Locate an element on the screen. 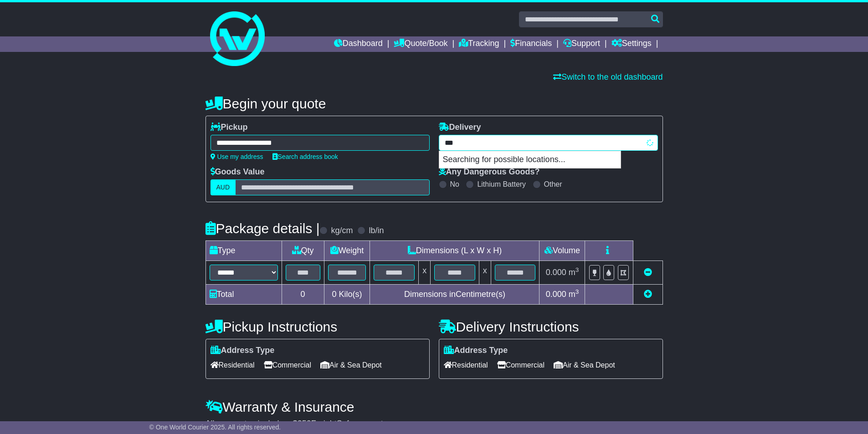 The image size is (868, 434). a: Financials is located at coordinates (531, 45).